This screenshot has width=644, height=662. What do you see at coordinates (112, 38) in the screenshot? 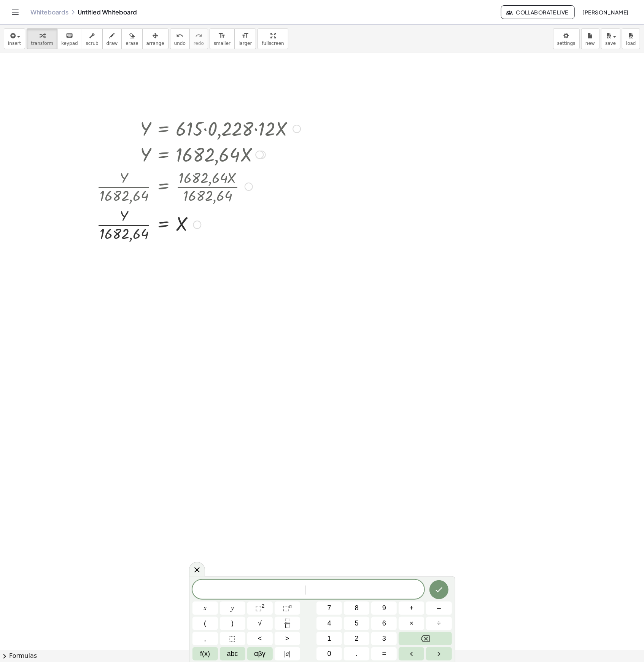
I see `button: draw` at bounding box center [112, 38].